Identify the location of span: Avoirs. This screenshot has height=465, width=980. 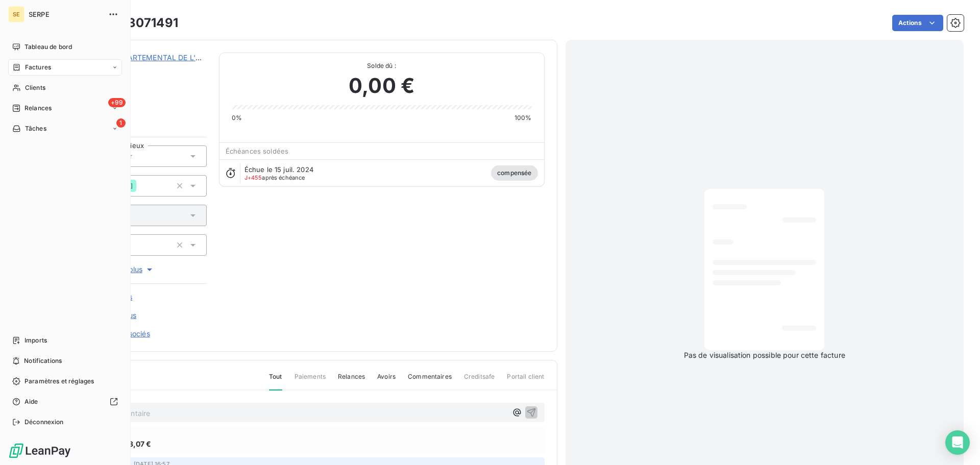
(386, 381).